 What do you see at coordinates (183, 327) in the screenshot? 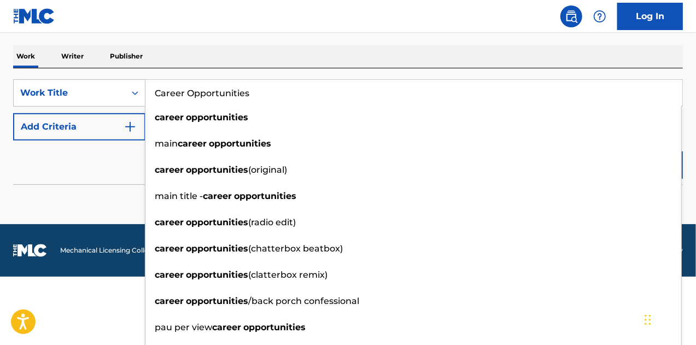
I see `span: pau per view` at bounding box center [183, 327].